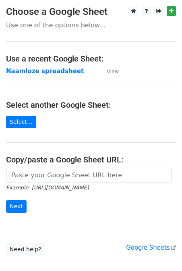  What do you see at coordinates (91, 105) in the screenshot?
I see `h4: Select another Google Sheet:` at bounding box center [91, 105].